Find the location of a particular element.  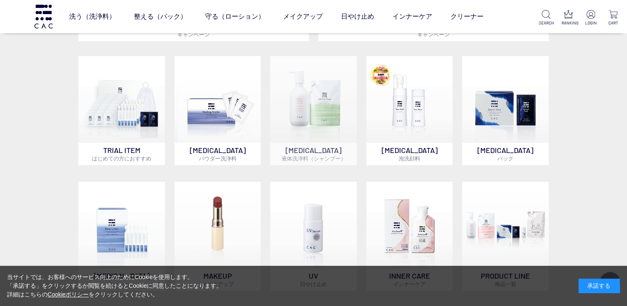

p: SEARCH is located at coordinates (546, 23).